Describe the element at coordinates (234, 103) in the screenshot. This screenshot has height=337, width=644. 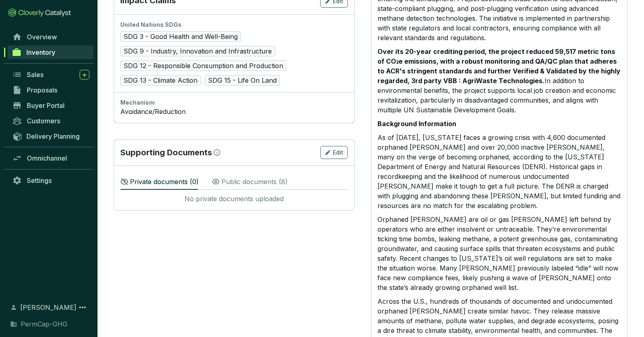
I see `div: Mechanism` at that location.